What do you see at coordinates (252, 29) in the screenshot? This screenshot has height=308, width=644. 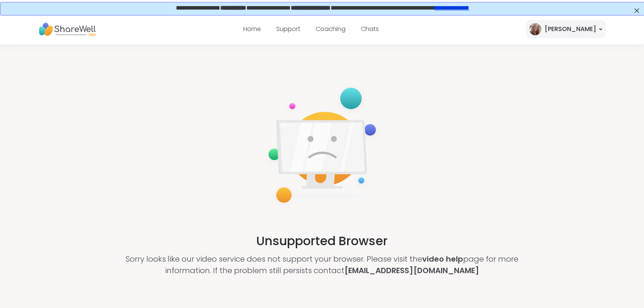 I see `a: Home` at bounding box center [252, 29].